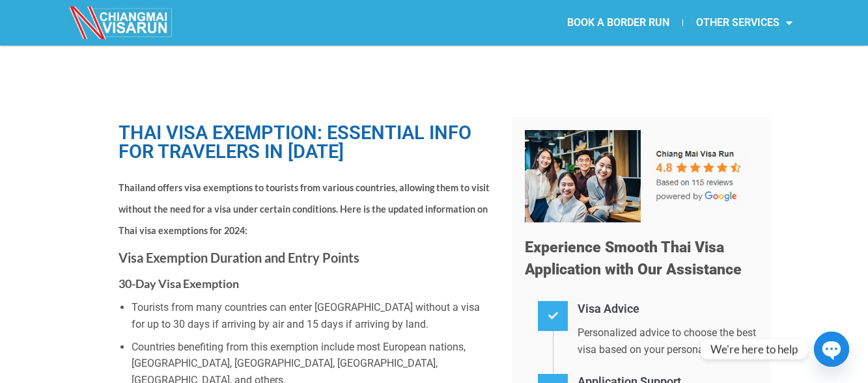 The height and width of the screenshot is (383, 868). Describe the element at coordinates (633, 259) in the screenshot. I see `span: Experience Smooth Thai Visa Application with Our Assistance` at that location.